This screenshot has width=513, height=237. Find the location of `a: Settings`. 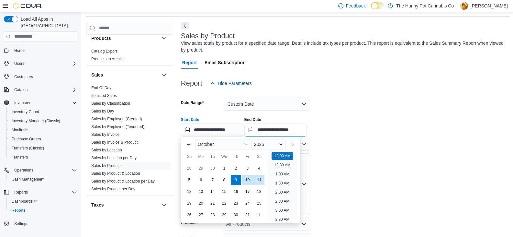

a: Settings is located at coordinates (21, 223).